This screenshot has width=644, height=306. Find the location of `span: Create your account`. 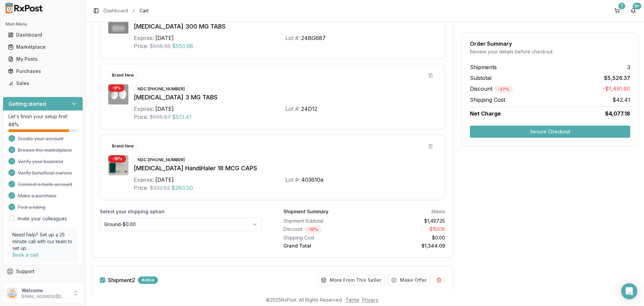

span: Create your account is located at coordinates (41, 139).